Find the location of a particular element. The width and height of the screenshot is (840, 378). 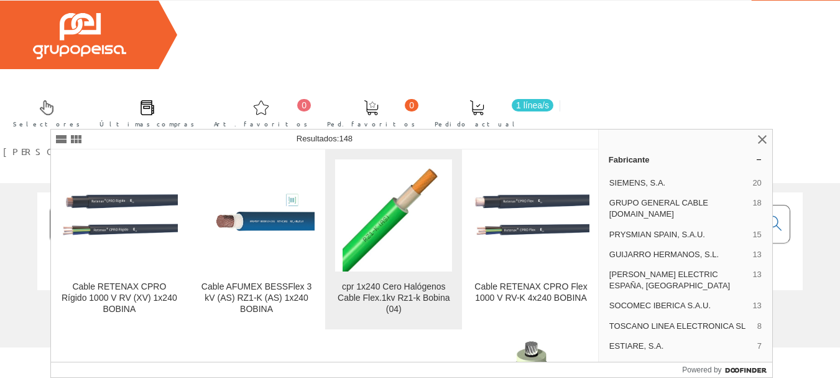

img: Cable AFUMEX BESSFlex 3 kV (AS) RZ1-K (AS) 1x240 BOBINA is located at coordinates (257, 215).